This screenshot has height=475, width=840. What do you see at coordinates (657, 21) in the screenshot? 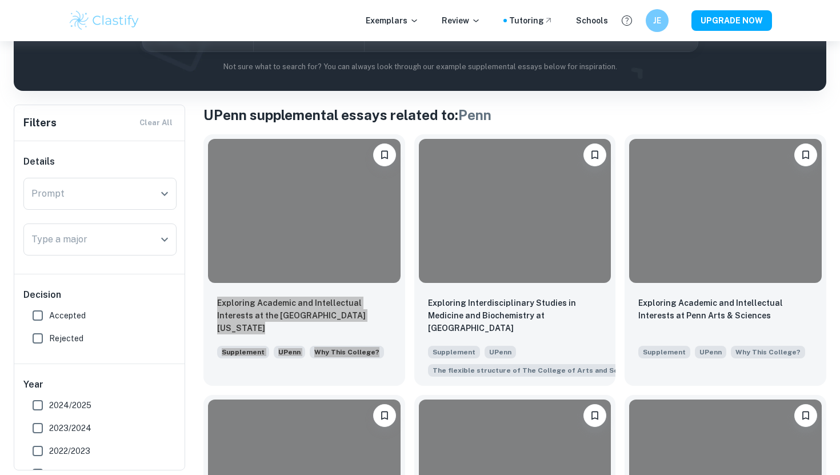
I see `button: JE` at bounding box center [657, 21].